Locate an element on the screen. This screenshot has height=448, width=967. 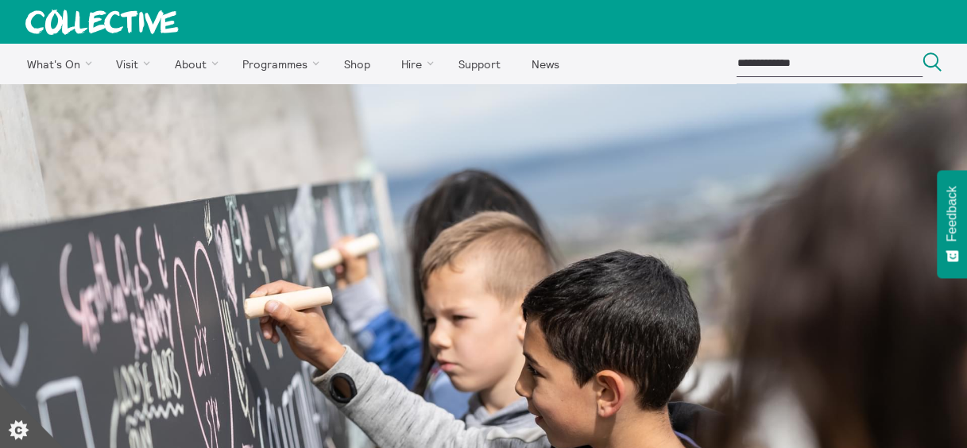
button: Feedback - Show survey is located at coordinates (952, 224).